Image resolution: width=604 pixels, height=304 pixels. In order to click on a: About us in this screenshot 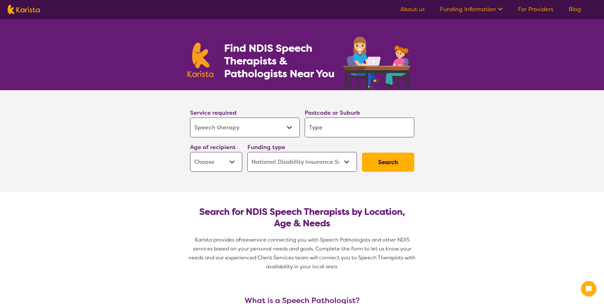, I will do `click(412, 9)`.